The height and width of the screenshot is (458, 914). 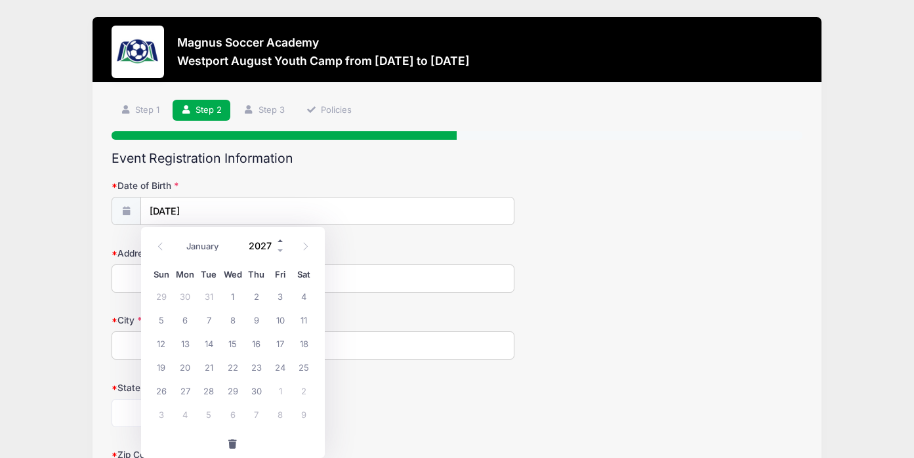 What do you see at coordinates (232, 343) in the screenshot?
I see `span: September 15, 2027` at bounding box center [232, 343].